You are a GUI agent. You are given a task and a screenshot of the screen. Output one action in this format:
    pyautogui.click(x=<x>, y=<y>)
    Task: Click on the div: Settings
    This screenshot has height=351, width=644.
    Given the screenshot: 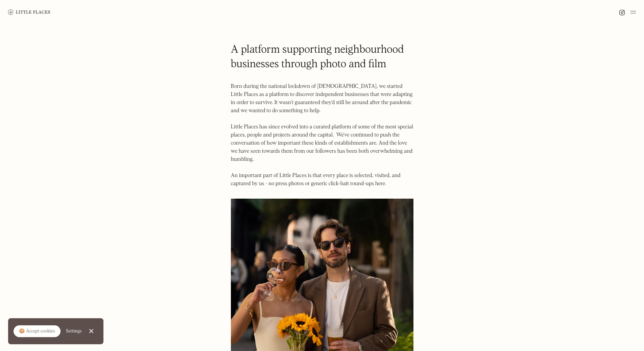 What is the action you would take?
    pyautogui.click(x=74, y=331)
    